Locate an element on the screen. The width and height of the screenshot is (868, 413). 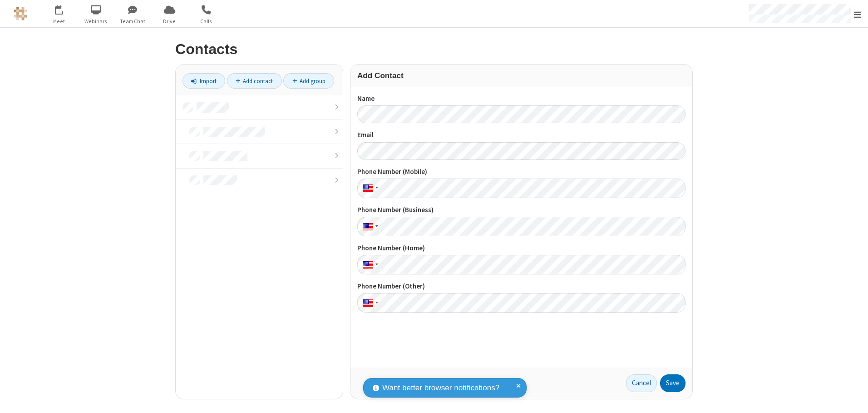
div: 3 is located at coordinates (64, 8).